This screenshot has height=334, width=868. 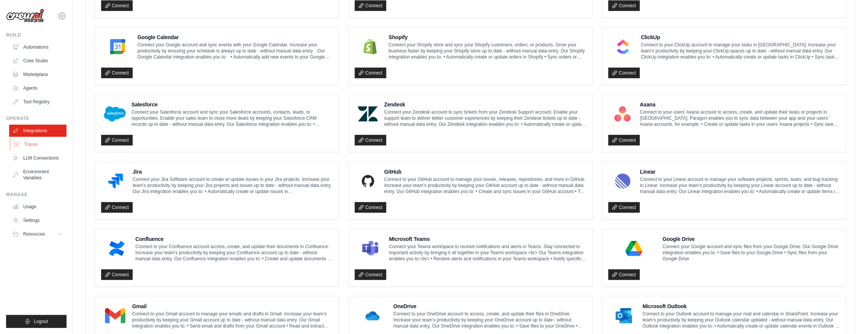 What do you see at coordinates (232, 105) in the screenshot?
I see `h4: Salesforce` at bounding box center [232, 105].